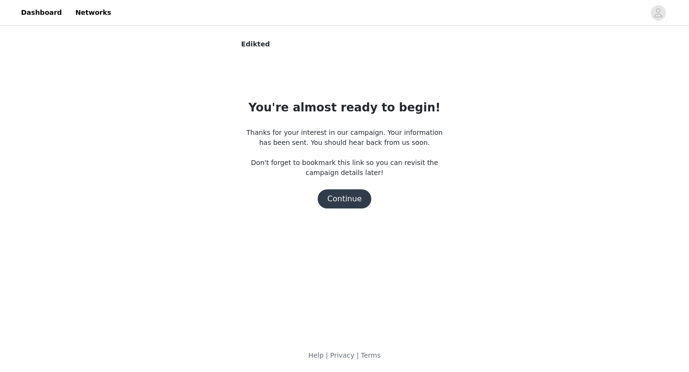 The height and width of the screenshot is (372, 689). I want to click on a: Help, so click(316, 355).